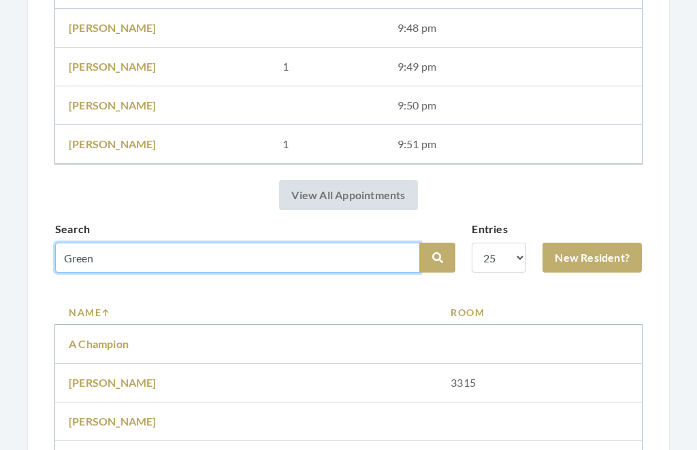 The width and height of the screenshot is (697, 450). What do you see at coordinates (348, 195) in the screenshot?
I see `a: View All Appointments` at bounding box center [348, 195].